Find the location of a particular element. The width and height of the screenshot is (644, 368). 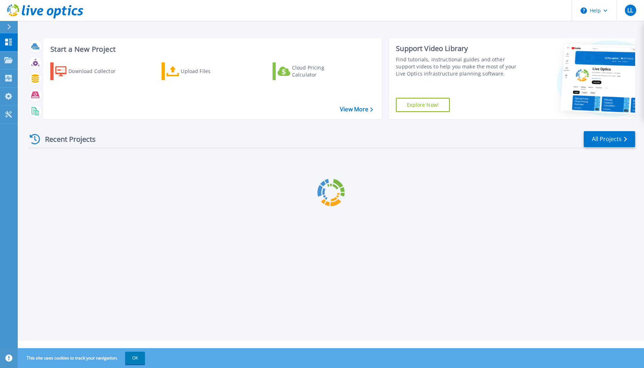

div: Cloud Pricing Calculator is located at coordinates (321, 71).